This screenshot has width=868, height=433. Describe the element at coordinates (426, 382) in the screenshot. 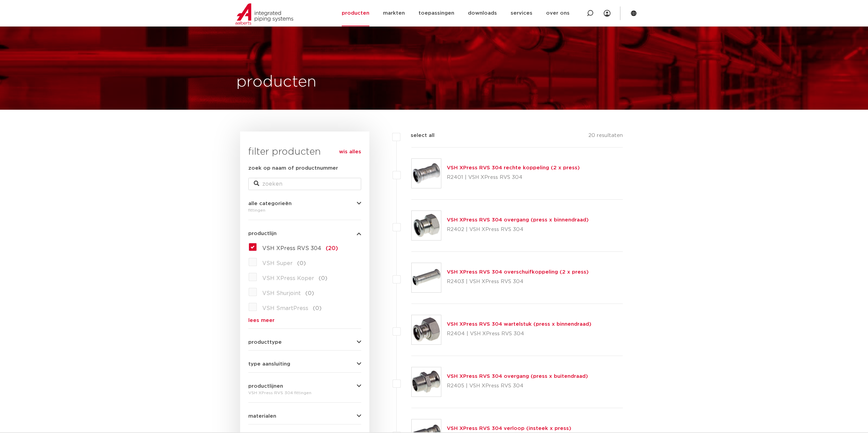

I see `img: Thumbnail for VSH XPress RVS 304 overgang (press x buitendraad)` at that location.